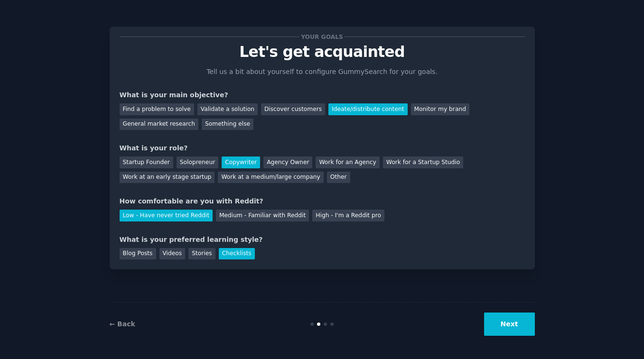 This screenshot has height=359, width=644. Describe the element at coordinates (347, 162) in the screenshot. I see `div: Work for an Agency` at that location.